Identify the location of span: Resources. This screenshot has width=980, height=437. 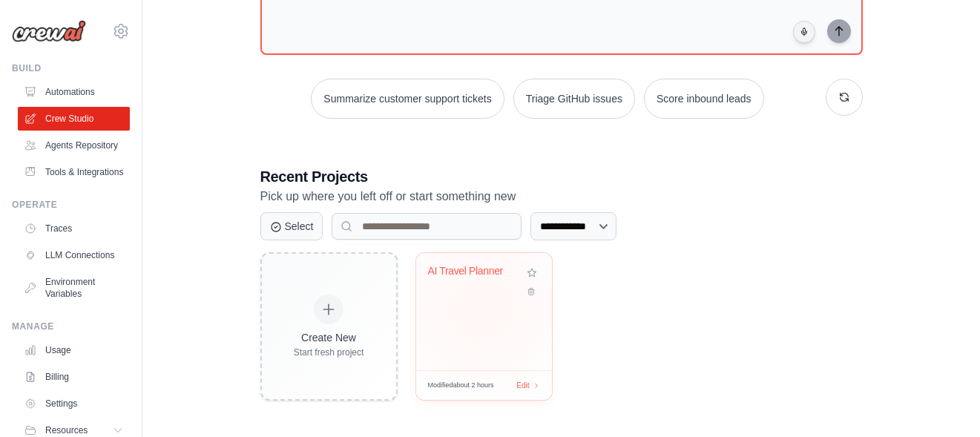
(66, 430).